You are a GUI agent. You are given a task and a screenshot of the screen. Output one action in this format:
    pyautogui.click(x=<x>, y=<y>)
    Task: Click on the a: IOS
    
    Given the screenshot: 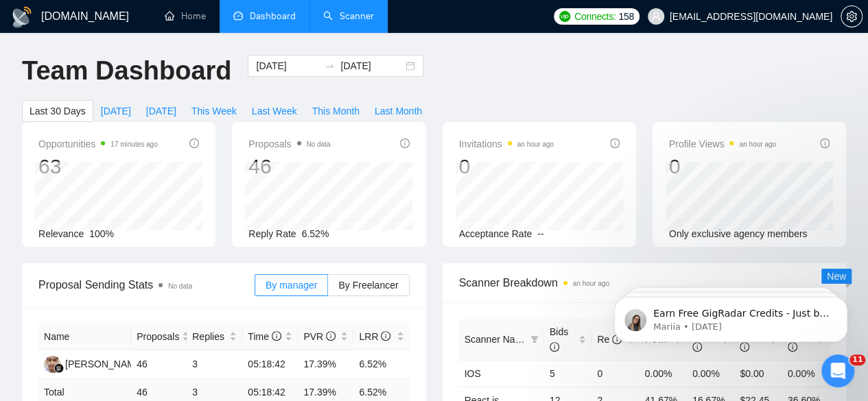 What is the action you would take?
    pyautogui.click(x=473, y=374)
    